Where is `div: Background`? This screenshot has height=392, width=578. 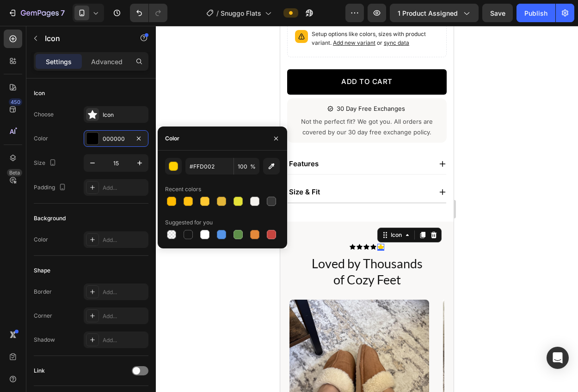
div: Background is located at coordinates (49, 218).